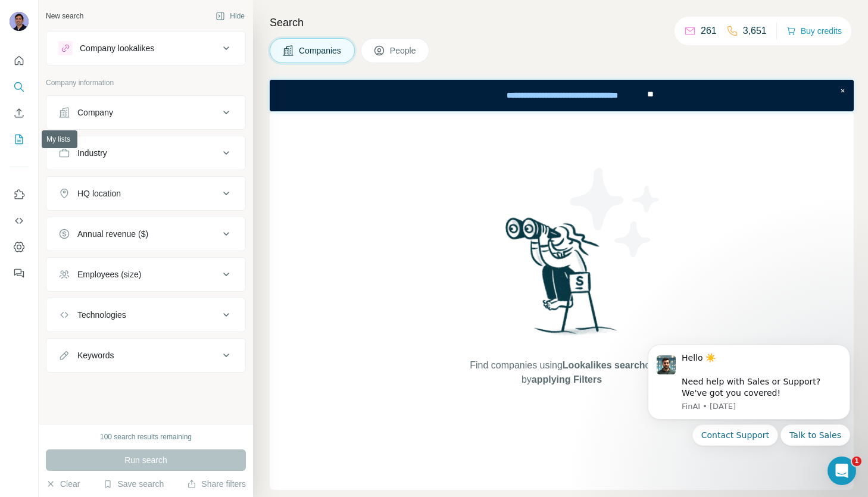  I want to click on div: Hello ☀️ ​ Need help with Sales or Support? We've got you covered!, so click(132, 46).